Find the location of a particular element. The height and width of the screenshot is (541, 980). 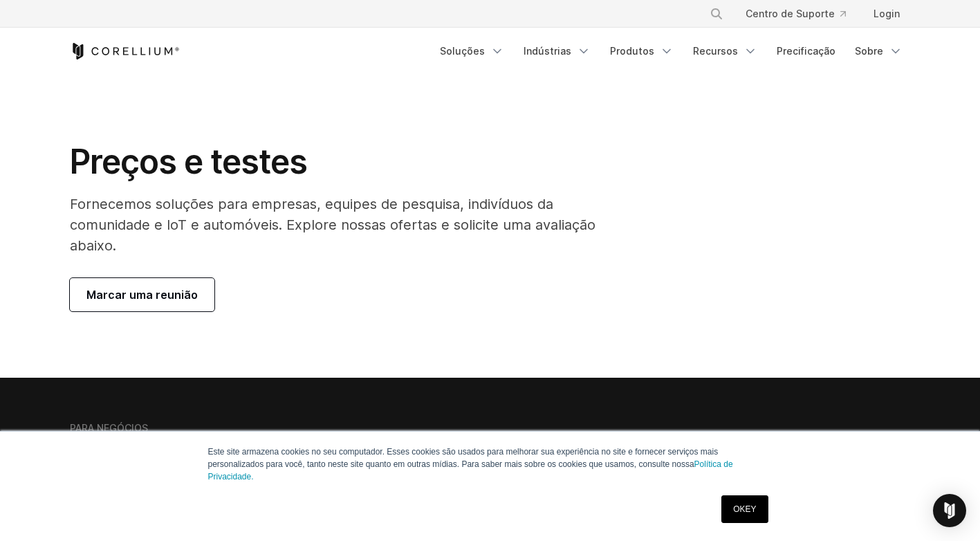

a: Marcar uma reunião is located at coordinates (142, 295).